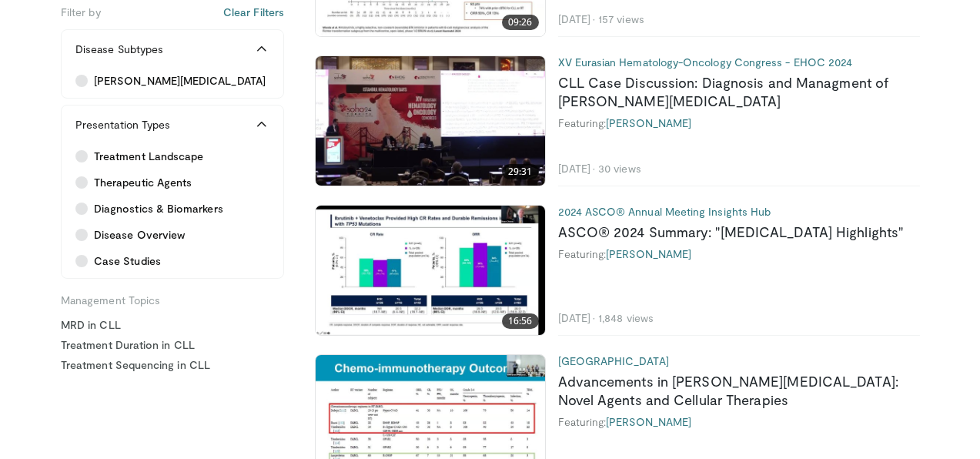  Describe the element at coordinates (127, 261) in the screenshot. I see `span: Case Studies` at that location.